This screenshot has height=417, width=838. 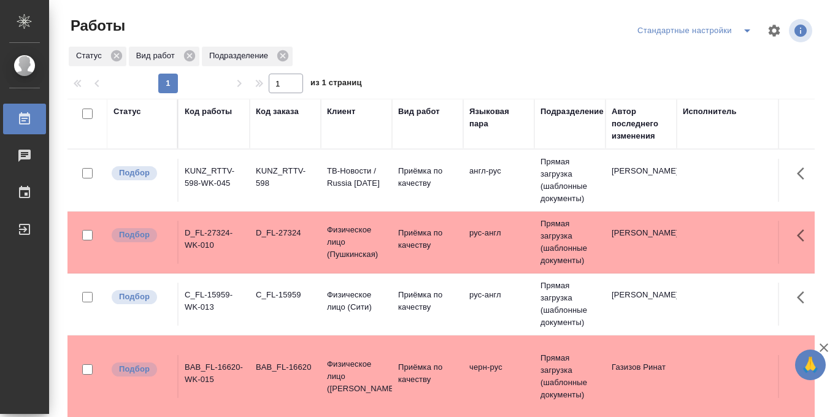 I want to click on div: Код работы, so click(x=208, y=112).